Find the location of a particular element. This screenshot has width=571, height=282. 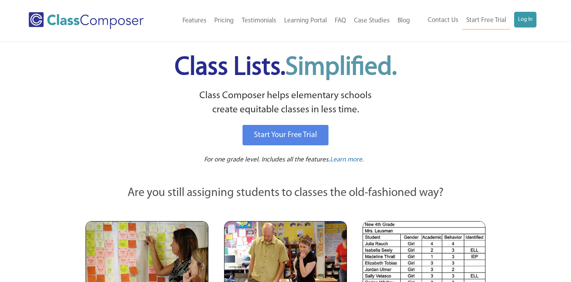

a: Start Your Free Trial is located at coordinates (286, 135).